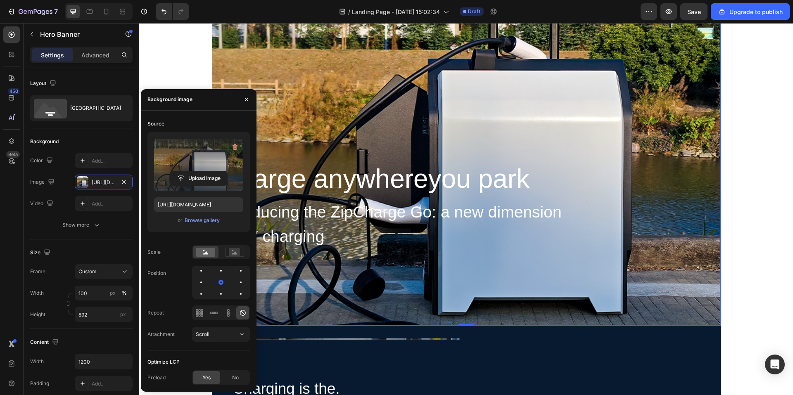  What do you see at coordinates (156, 313) in the screenshot?
I see `div: Repeat` at bounding box center [156, 313].